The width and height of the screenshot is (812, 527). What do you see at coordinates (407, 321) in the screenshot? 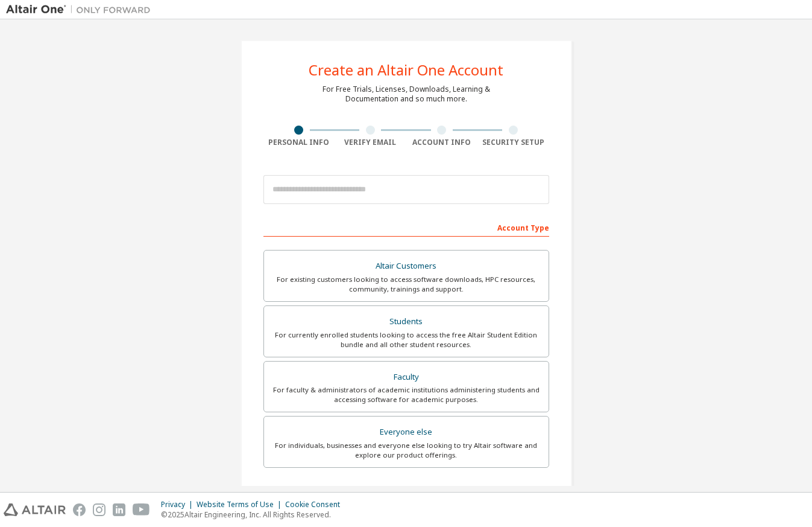
I see `div: Students` at bounding box center [407, 321].